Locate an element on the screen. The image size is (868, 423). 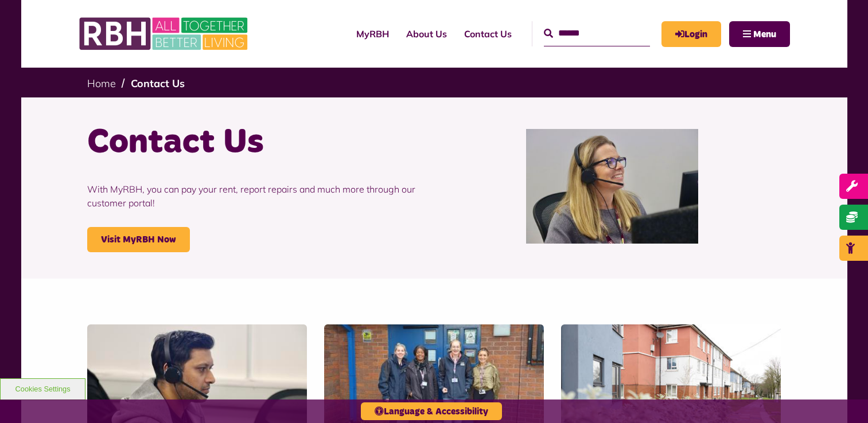
button: Navigation is located at coordinates (760, 34).